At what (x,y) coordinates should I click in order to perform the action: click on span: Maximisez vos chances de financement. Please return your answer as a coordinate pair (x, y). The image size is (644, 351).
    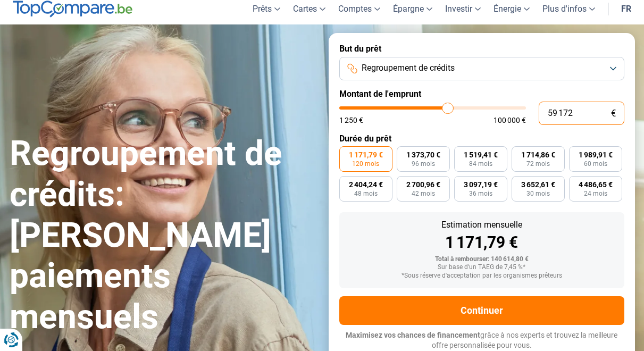
    Looking at the image, I should click on (413, 335).